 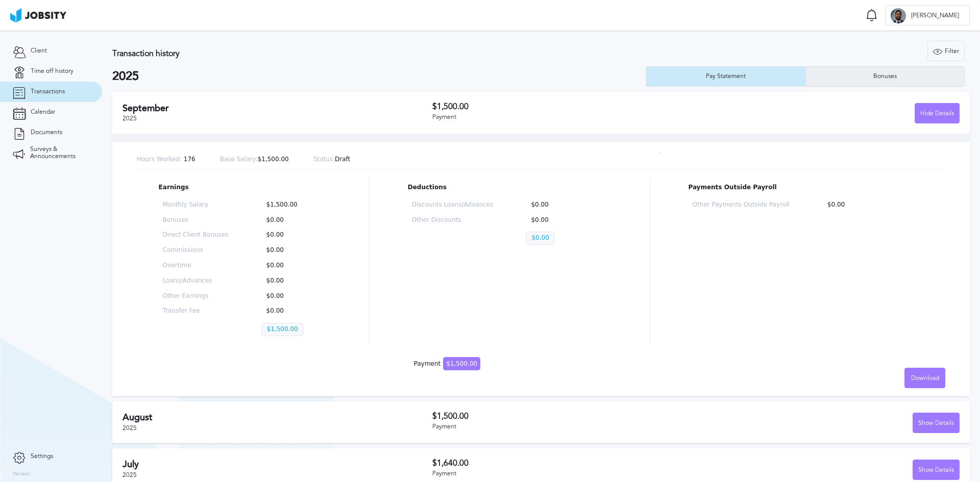 I want to click on p: Bonuses, so click(x=196, y=221).